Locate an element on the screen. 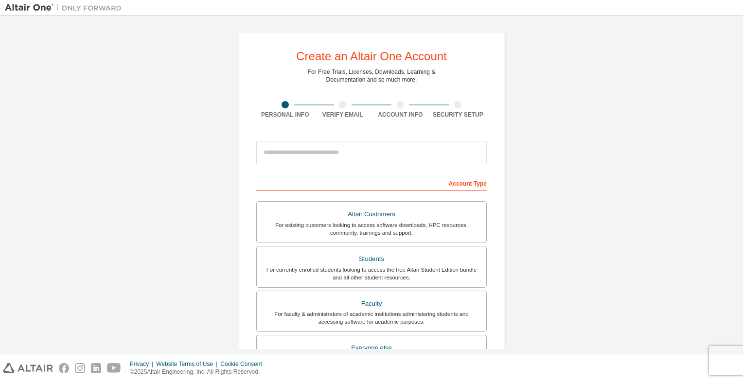 This screenshot has height=382, width=743. div: For existing customers looking to access software downloads, HPC resources, community, trainings ... is located at coordinates (371, 229).